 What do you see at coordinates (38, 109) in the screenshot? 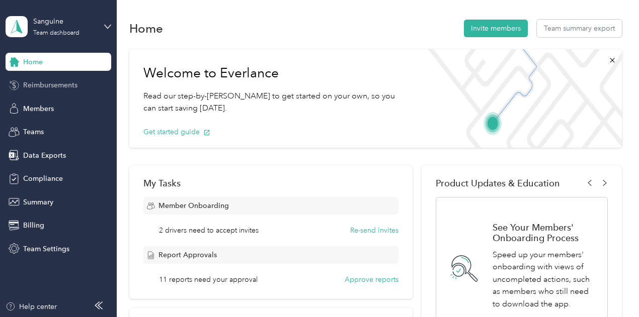
I see `span: Members` at bounding box center [38, 109].